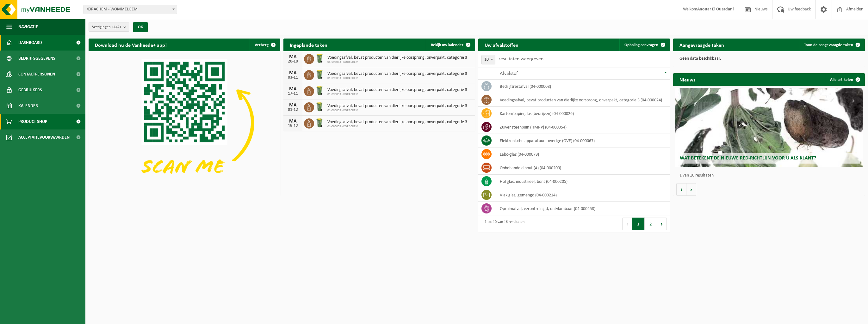 The height and width of the screenshot is (324, 868). I want to click on button: 2, so click(650, 224).